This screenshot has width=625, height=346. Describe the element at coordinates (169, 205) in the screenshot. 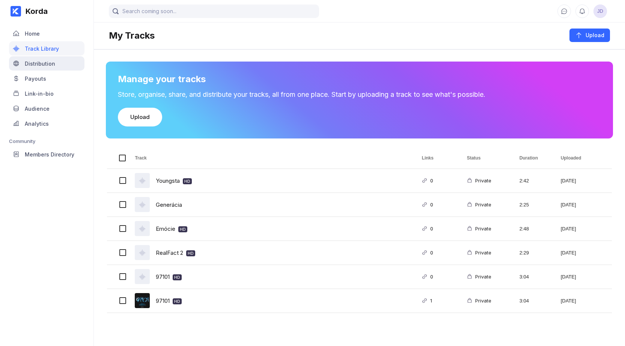

I see `div: Generácia` at that location.